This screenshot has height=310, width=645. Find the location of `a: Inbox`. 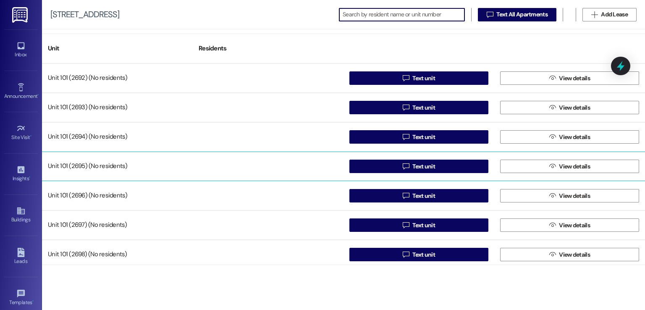

a: Inbox is located at coordinates (21, 50).